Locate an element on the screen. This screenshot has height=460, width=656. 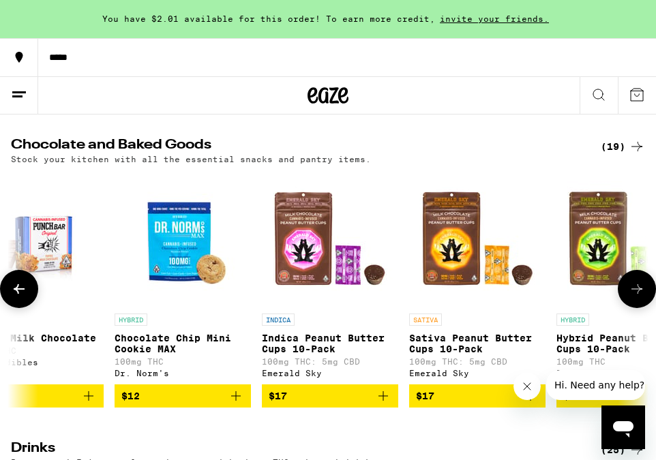
img: Emerald Sky - Sativa Peanut Butter Cups 10-Pack is located at coordinates (477, 239).